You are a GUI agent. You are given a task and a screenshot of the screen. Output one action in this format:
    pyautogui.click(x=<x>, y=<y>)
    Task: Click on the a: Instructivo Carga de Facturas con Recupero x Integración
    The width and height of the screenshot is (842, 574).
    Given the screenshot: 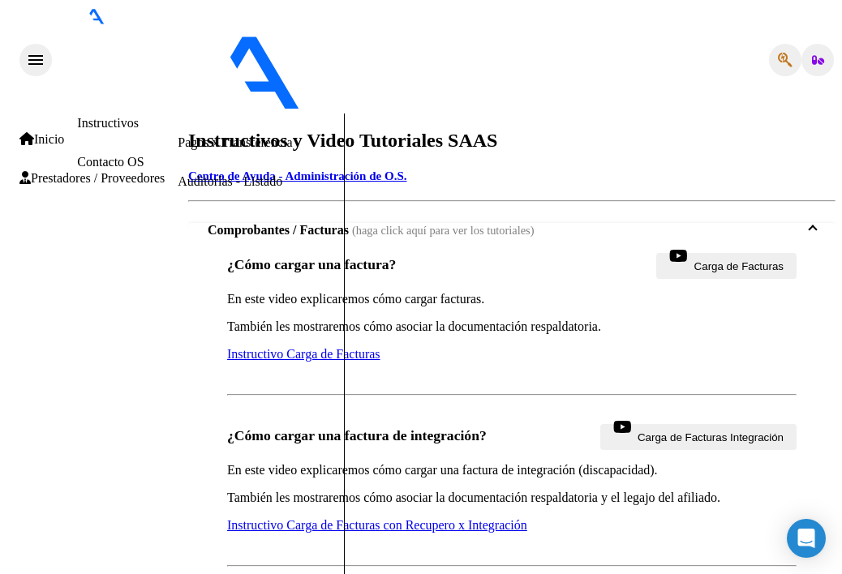 What is the action you would take?
    pyautogui.click(x=377, y=525)
    